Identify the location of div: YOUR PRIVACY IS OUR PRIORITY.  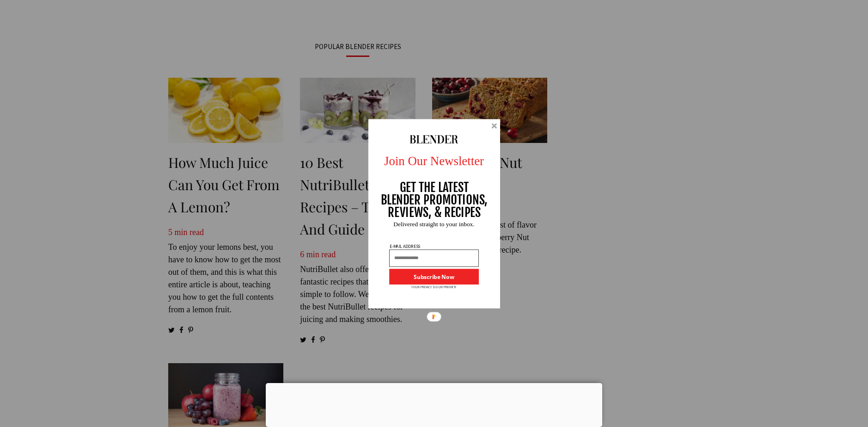
(434, 287).